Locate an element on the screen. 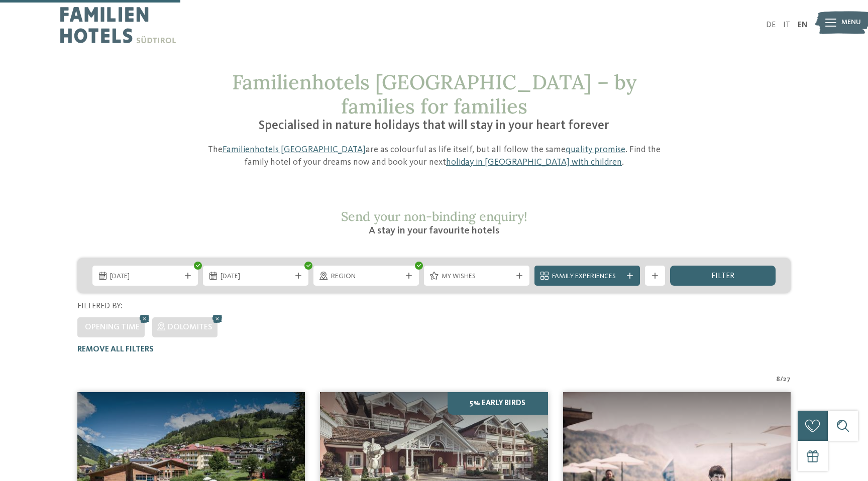 The height and width of the screenshot is (481, 868). span: Menu is located at coordinates (851, 23).